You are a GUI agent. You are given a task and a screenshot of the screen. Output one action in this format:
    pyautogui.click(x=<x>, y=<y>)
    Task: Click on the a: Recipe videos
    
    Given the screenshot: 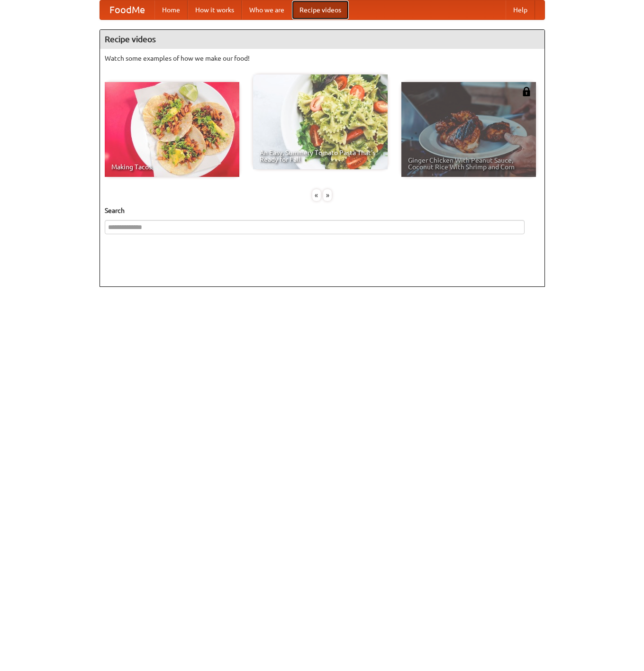 What is the action you would take?
    pyautogui.click(x=320, y=10)
    